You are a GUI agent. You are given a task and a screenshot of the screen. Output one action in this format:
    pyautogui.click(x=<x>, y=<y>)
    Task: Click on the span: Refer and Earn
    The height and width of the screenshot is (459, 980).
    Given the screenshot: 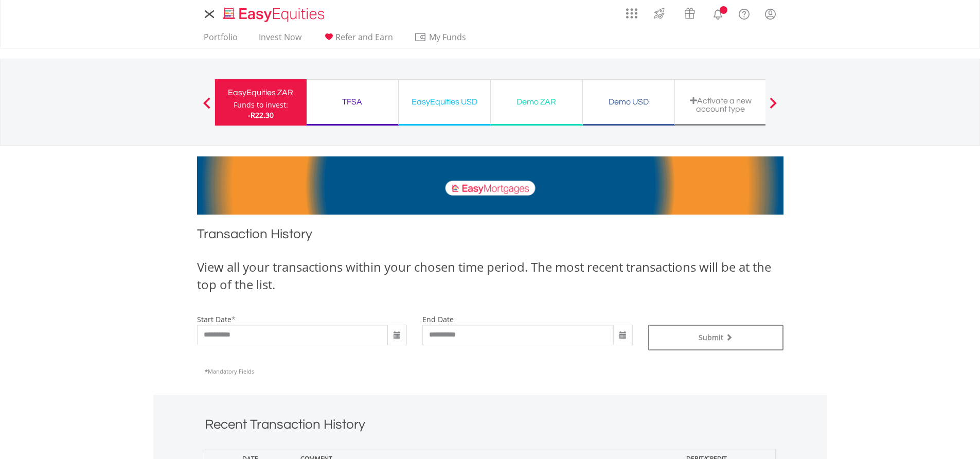 What is the action you would take?
    pyautogui.click(x=364, y=37)
    